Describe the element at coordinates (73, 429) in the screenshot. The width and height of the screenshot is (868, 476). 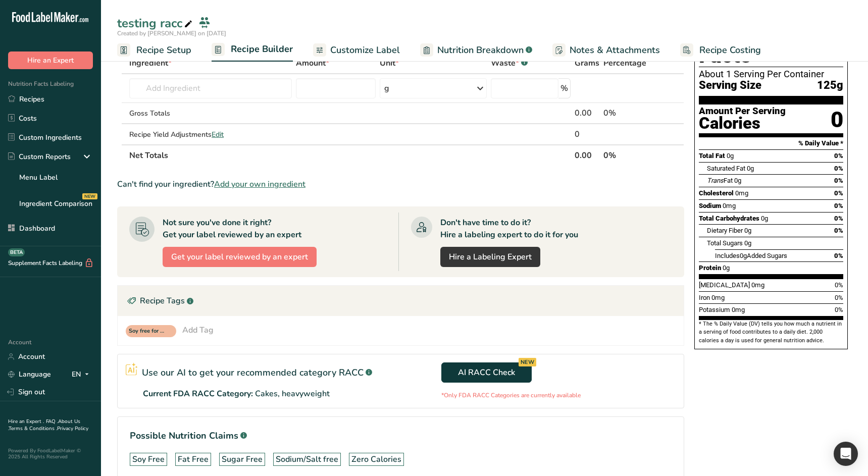
I see `a: Privacy Policy` at that location.